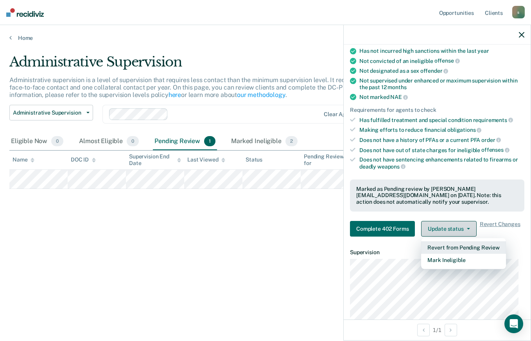 The height and width of the screenshot is (341, 531). Describe the element at coordinates (437, 252) in the screenshot. I see `dt: Supervision` at that location.